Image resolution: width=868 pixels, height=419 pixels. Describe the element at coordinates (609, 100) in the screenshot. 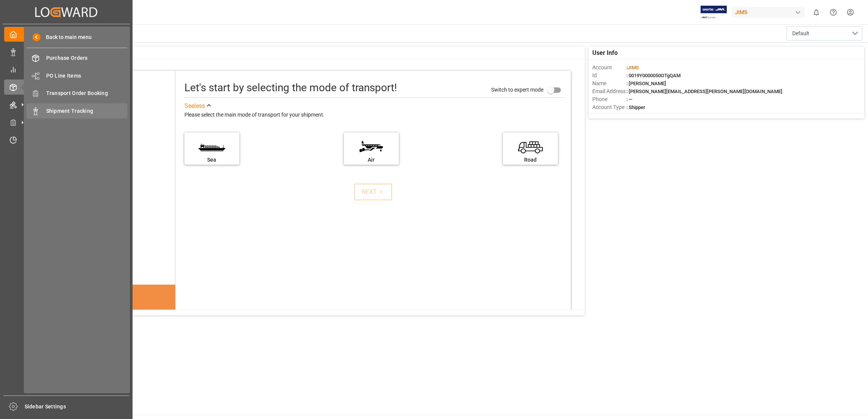

I see `span: Phone` at that location.